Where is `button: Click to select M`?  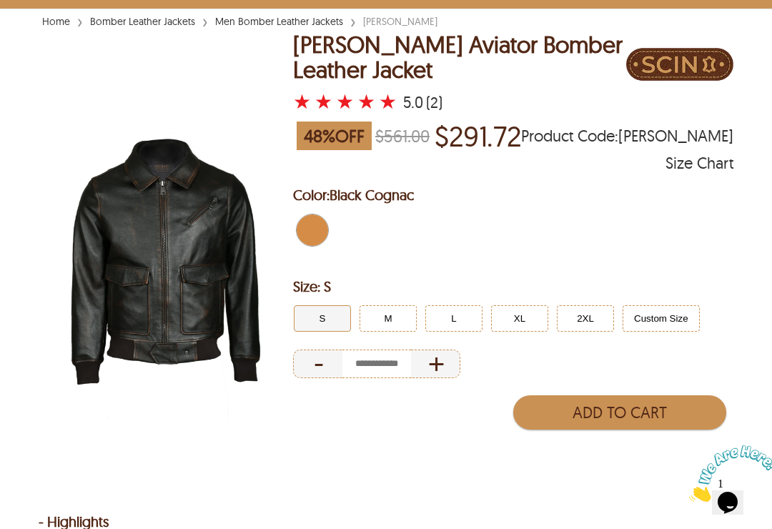 button: Click to select M is located at coordinates (388, 318).